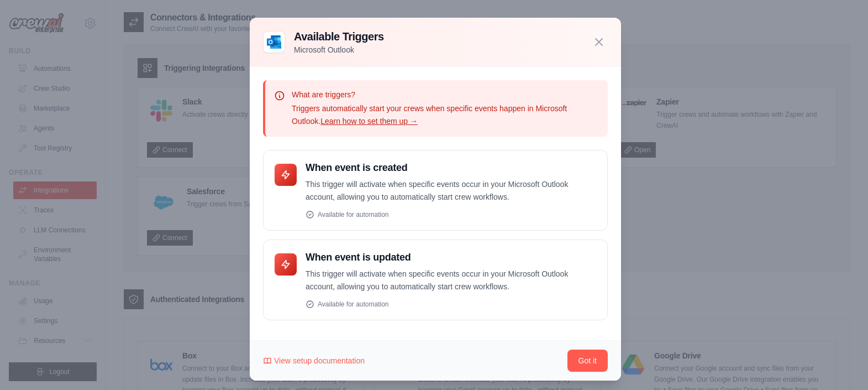  I want to click on p: What are triggers?, so click(445, 95).